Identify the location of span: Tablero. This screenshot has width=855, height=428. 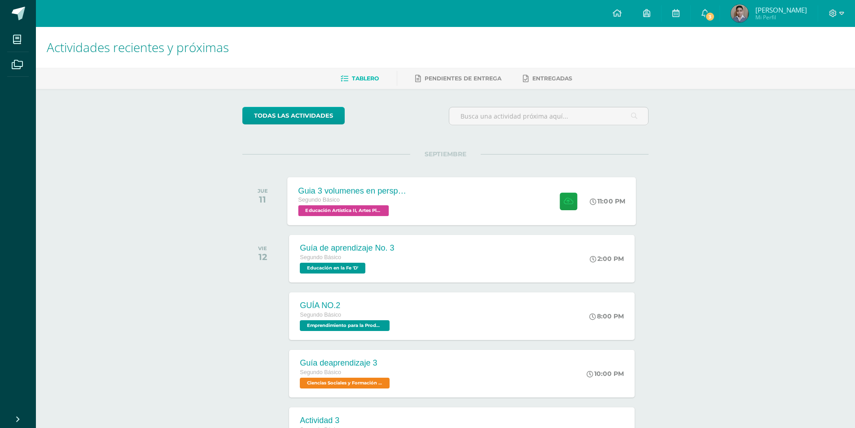
(365, 78).